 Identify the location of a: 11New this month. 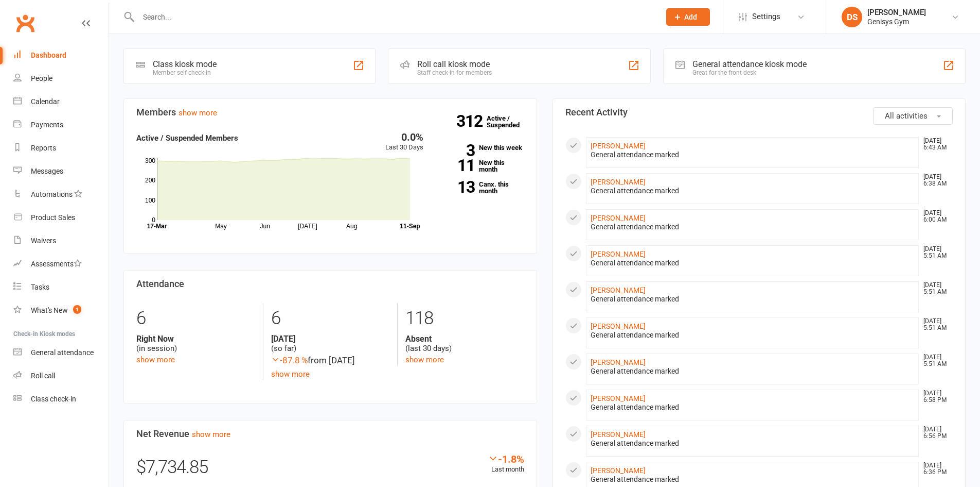
(482, 166).